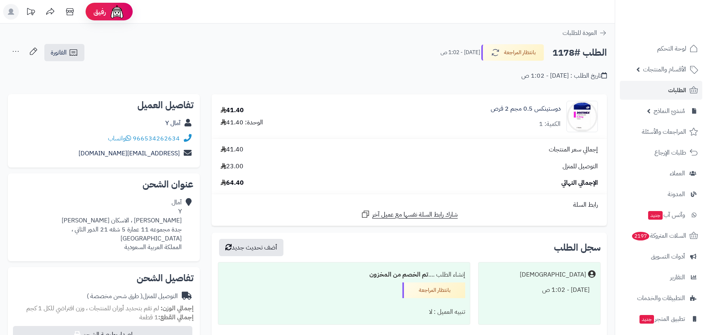 The image size is (707, 335). What do you see at coordinates (104, 278) in the screenshot?
I see `h2: تفاصيل الشحن` at bounding box center [104, 278].